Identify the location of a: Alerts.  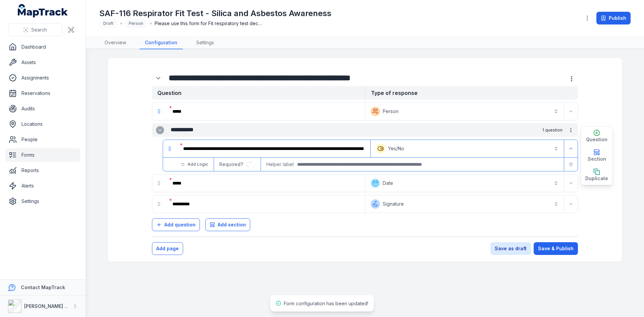
(43, 186).